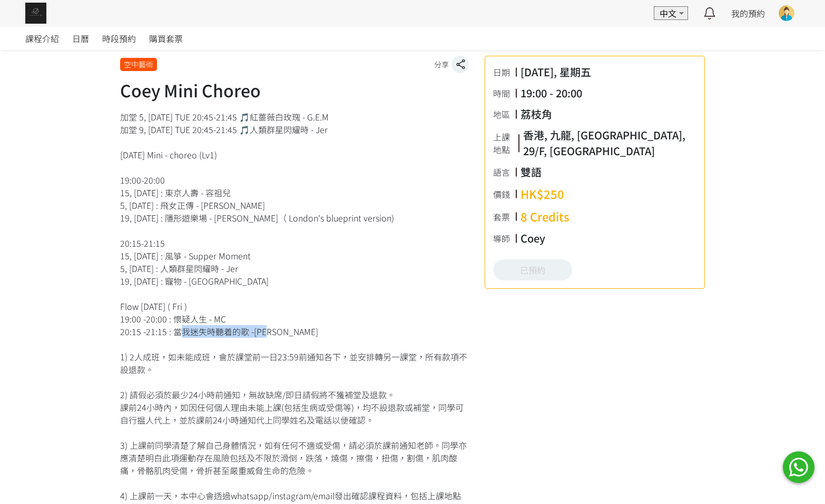 Image resolution: width=825 pixels, height=504 pixels. What do you see at coordinates (119, 39) in the screenshot?
I see `a: 時段預約` at bounding box center [119, 39].